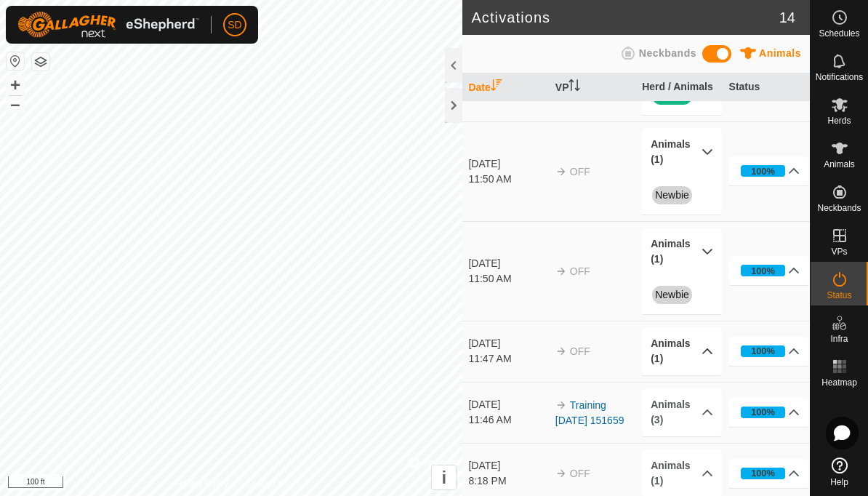 This screenshot has height=496, width=868. Describe the element at coordinates (839, 383) in the screenshot. I see `span: Heatmap` at that location.